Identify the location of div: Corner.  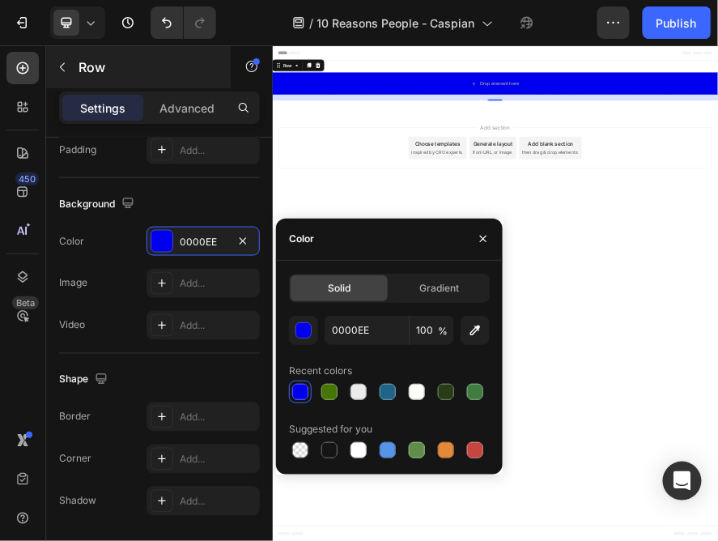
(75, 459).